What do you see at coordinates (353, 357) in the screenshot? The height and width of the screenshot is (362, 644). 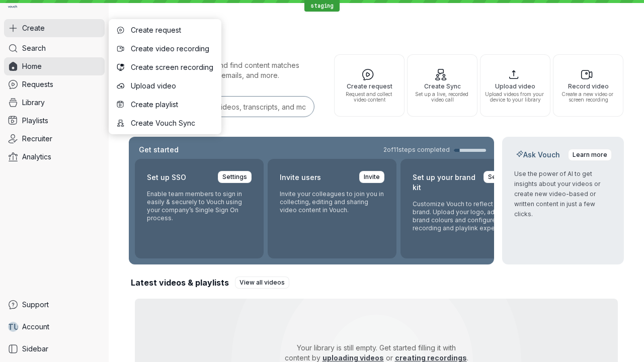 I see `a: uploading videos` at bounding box center [353, 357].